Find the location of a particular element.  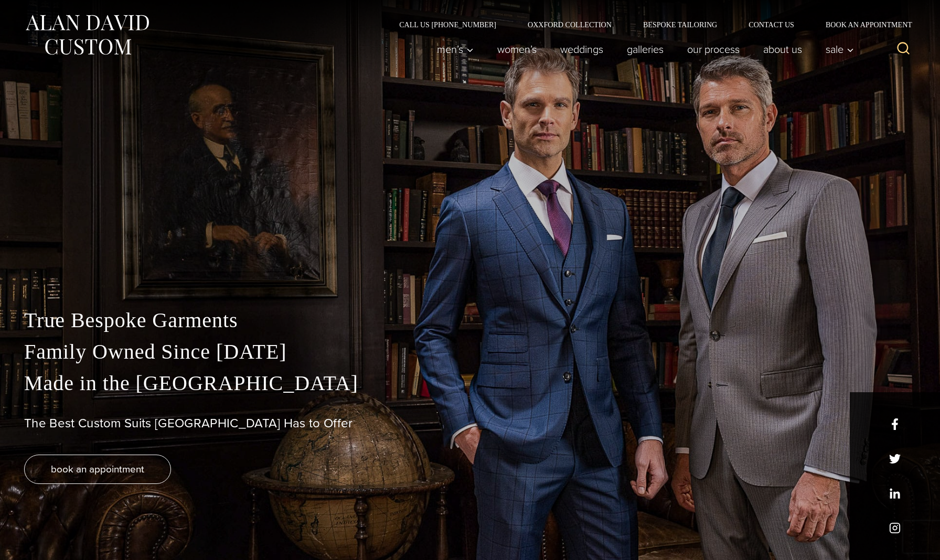

a: Contact Us is located at coordinates (771, 25).